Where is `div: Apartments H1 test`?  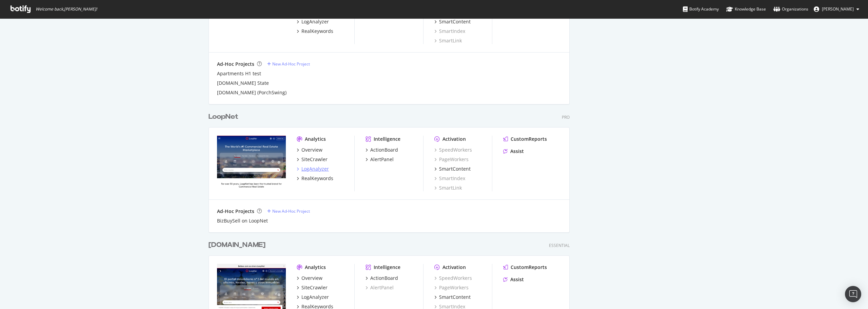 div: Apartments H1 test is located at coordinates (239, 74).